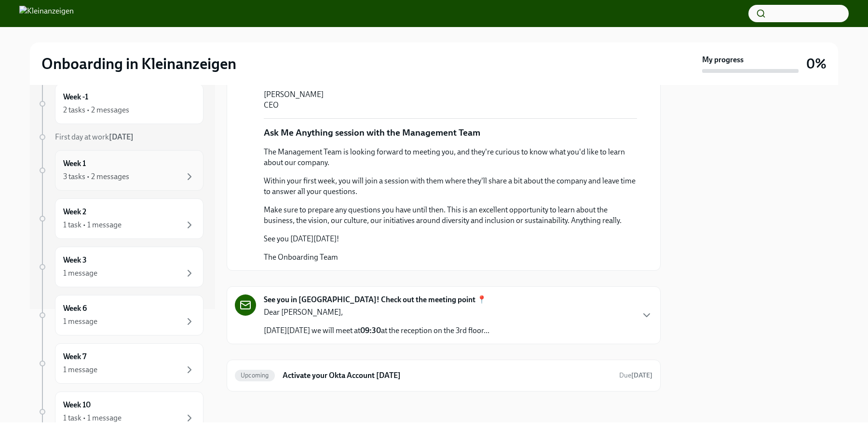 The width and height of the screenshot is (868, 433). I want to click on img: Kleinanzeigen, so click(46, 13).